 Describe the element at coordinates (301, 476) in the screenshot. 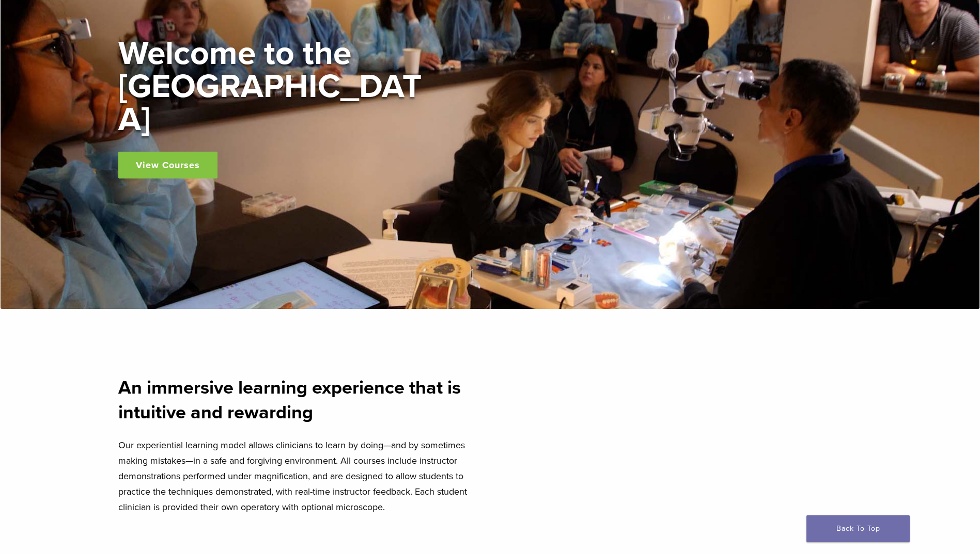

I see `p: Our experiential learning model allows clinicians to learn by doing—and by sometimes making mista...` at that location.